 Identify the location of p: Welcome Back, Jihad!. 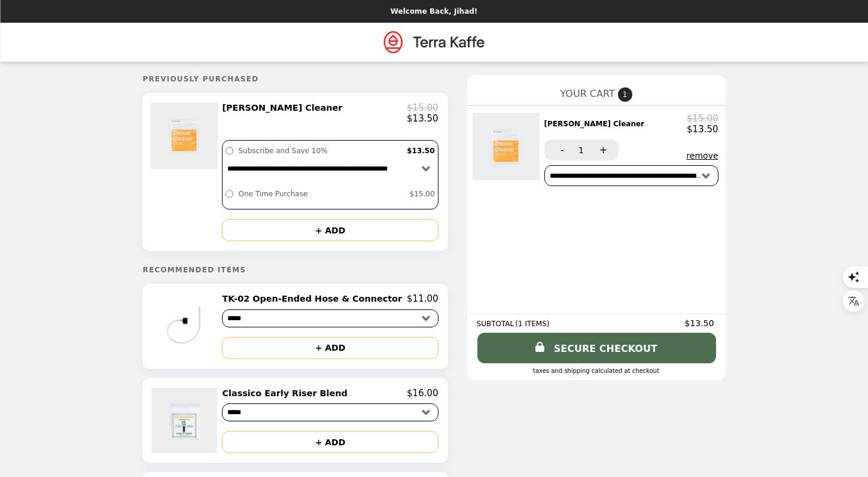
(434, 11).